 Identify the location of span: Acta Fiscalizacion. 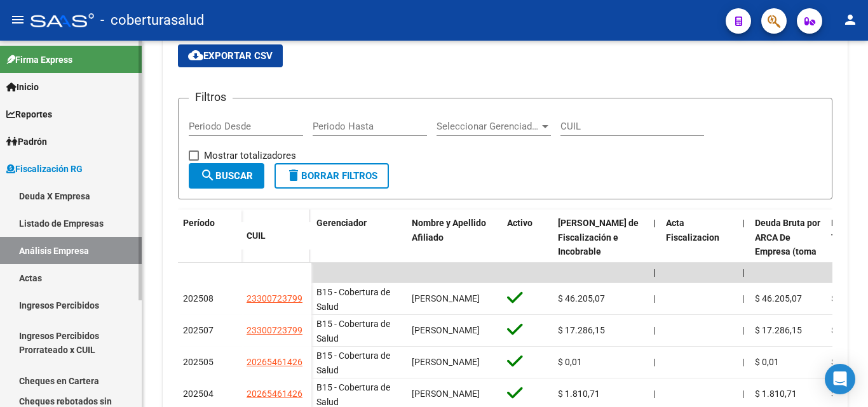
(692, 230).